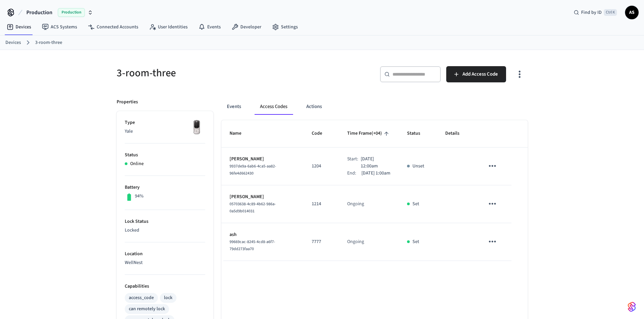 The image size is (644, 319). I want to click on span: Add Access Code, so click(480, 74).